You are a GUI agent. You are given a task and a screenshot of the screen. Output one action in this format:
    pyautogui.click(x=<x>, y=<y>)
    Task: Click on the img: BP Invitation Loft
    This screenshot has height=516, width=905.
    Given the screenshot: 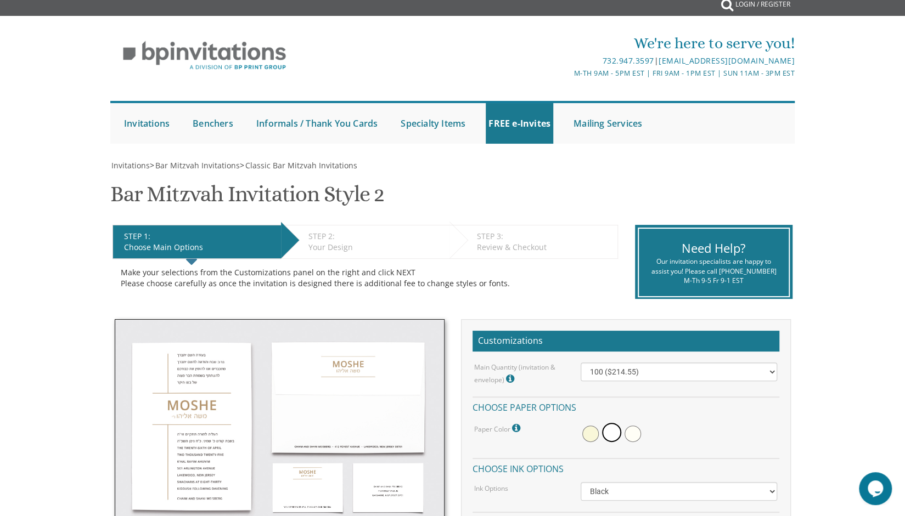 What is the action you would take?
    pyautogui.click(x=204, y=55)
    